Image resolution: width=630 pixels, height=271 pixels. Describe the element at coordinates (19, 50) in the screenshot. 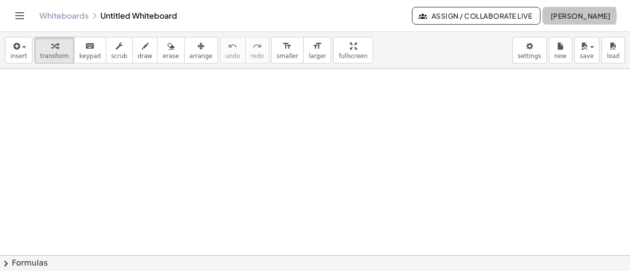

I see `button: insert` at that location.